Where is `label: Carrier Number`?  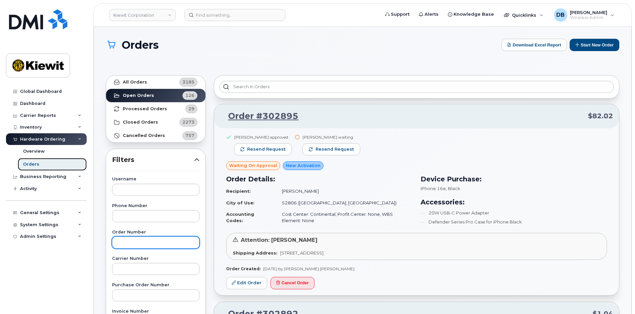
label: Carrier Number is located at coordinates (156, 258).